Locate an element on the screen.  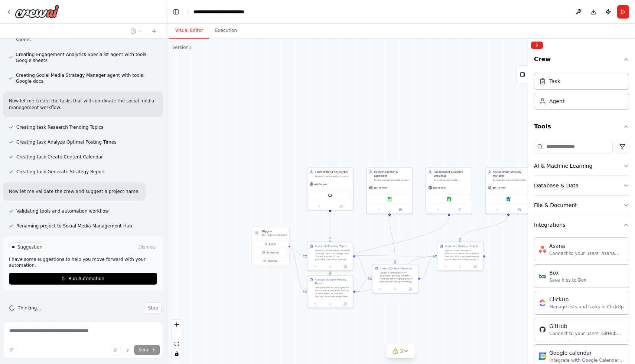
div: File & Document is located at coordinates (555, 205).